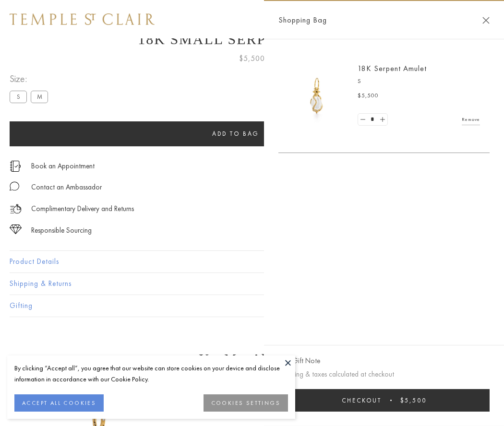  What do you see at coordinates (83, 209) in the screenshot?
I see `p: Complimentary Delivery and Returns` at bounding box center [83, 209].